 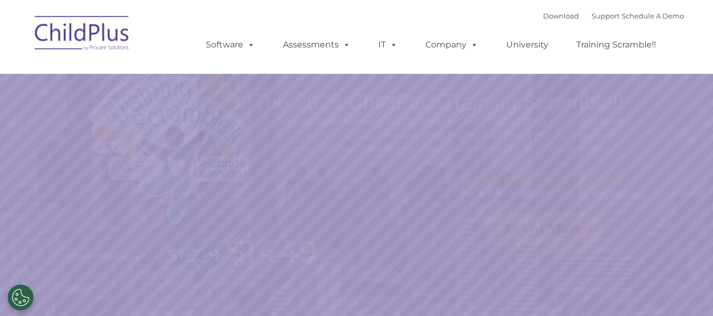 I want to click on a: Software, so click(x=230, y=45).